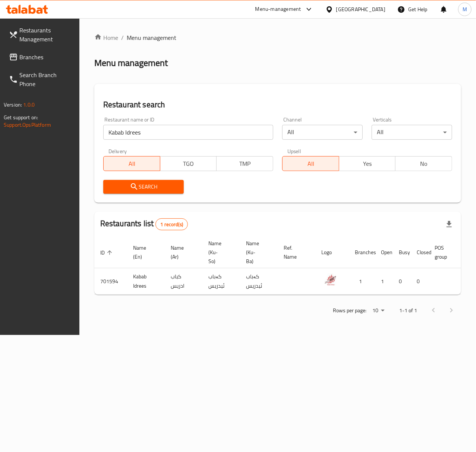 This screenshot has width=476, height=452. What do you see at coordinates (108, 252) in the screenshot?
I see `span: ID` at bounding box center [108, 252].